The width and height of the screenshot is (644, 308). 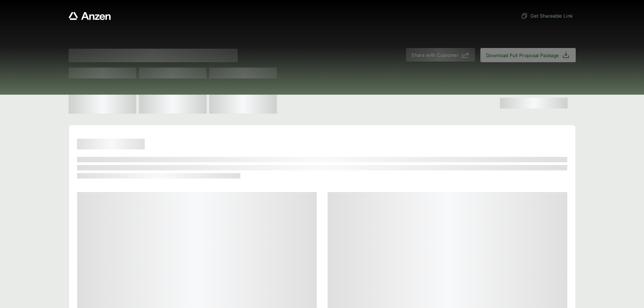 I want to click on a: Anzen website, so click(x=89, y=16).